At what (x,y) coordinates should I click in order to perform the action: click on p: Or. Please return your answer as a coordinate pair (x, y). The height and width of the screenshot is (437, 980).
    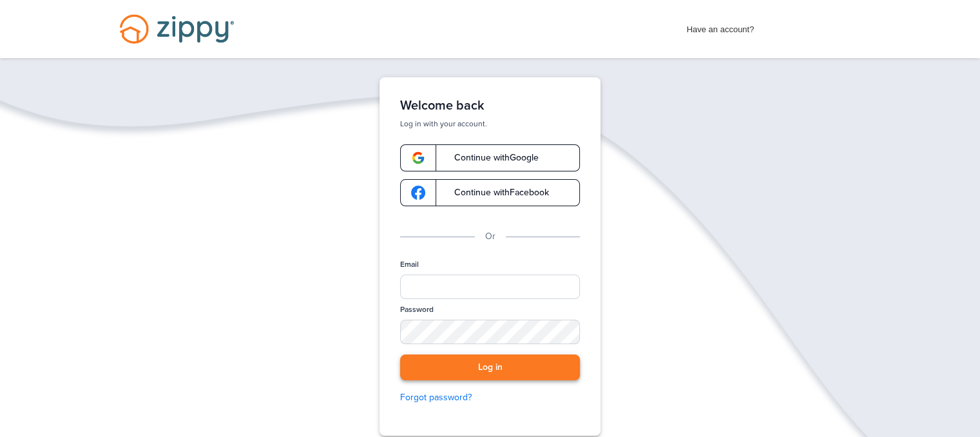
    Looking at the image, I should click on (491, 237).